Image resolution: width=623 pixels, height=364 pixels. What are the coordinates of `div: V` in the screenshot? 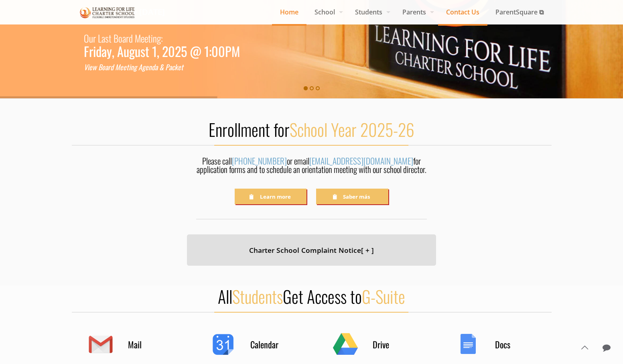 It's located at (86, 67).